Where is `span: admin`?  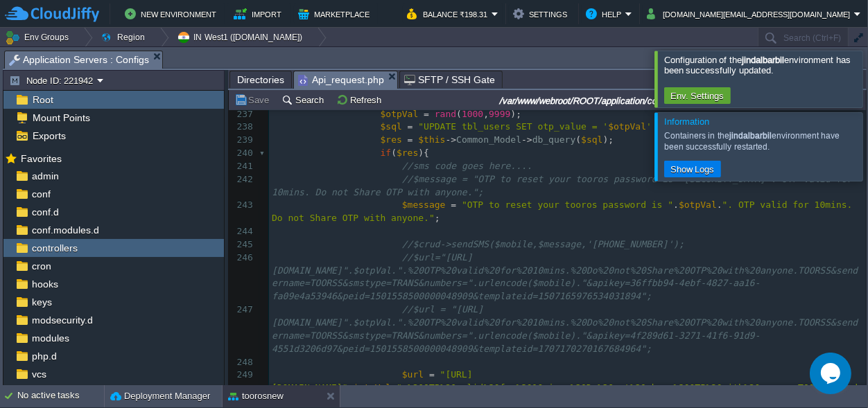 span: admin is located at coordinates (45, 176).